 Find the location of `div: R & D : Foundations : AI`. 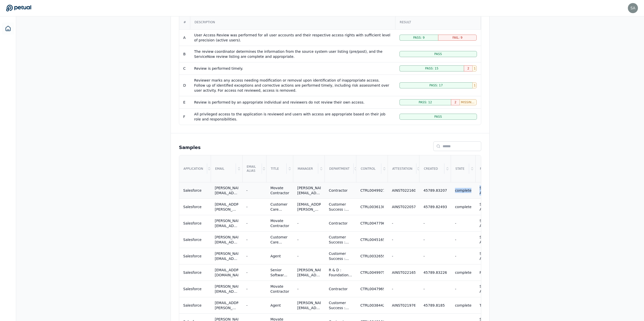

div: R & D : Foundations : AI is located at coordinates (340, 272).